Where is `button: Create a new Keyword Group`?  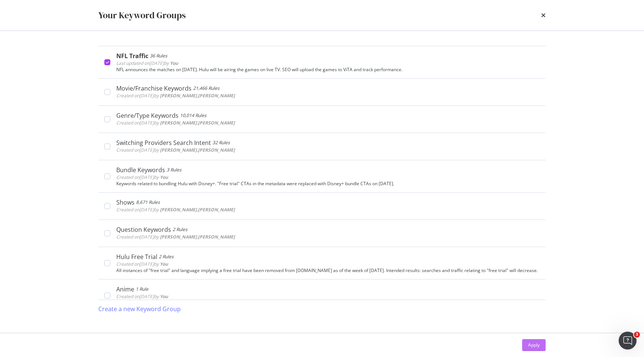 button: Create a new Keyword Group is located at coordinates (140, 309).